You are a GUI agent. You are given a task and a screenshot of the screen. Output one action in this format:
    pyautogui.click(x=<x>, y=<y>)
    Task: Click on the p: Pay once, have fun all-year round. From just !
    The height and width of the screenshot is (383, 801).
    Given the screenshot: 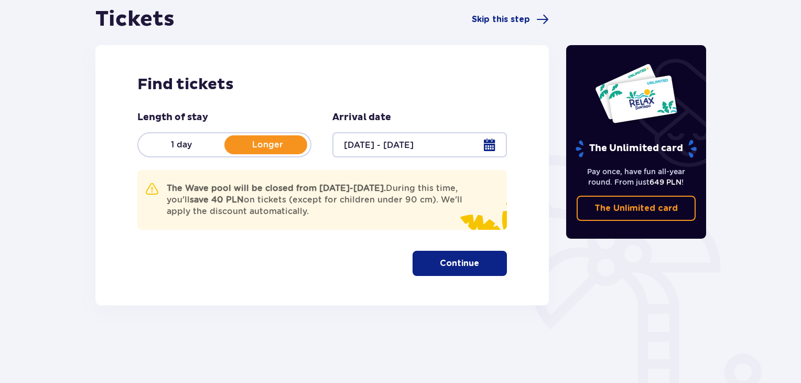 What is the action you would take?
    pyautogui.click(x=637, y=177)
    